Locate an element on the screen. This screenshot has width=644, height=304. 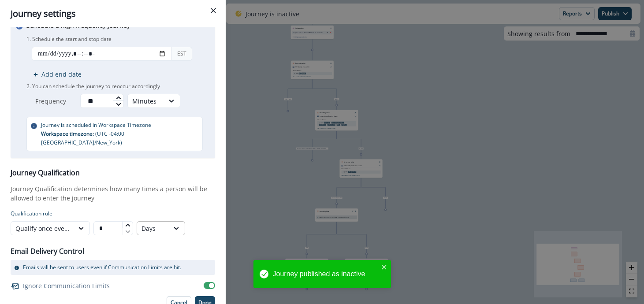
p: Emails will be sent to users even if Communication Limits are hit. is located at coordinates (102, 268).